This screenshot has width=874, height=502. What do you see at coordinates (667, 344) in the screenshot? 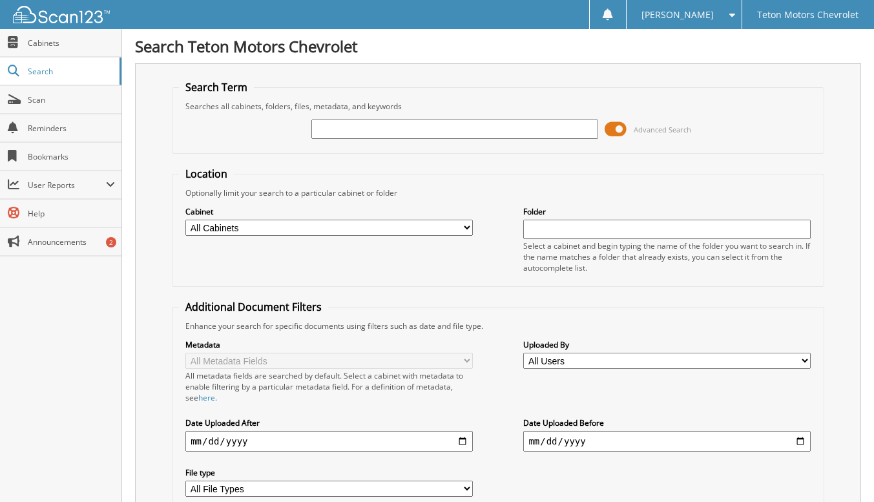
I see `label: Uploaded By` at bounding box center [667, 344].